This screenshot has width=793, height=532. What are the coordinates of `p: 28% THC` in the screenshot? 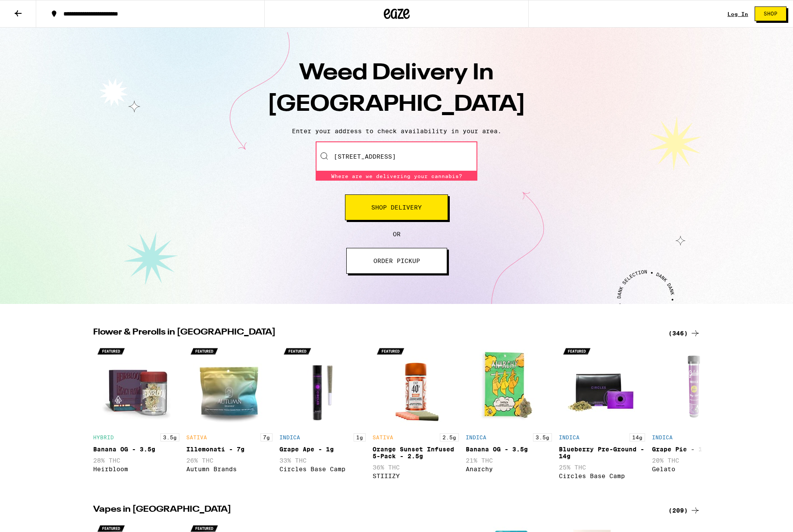 It's located at (136, 460).